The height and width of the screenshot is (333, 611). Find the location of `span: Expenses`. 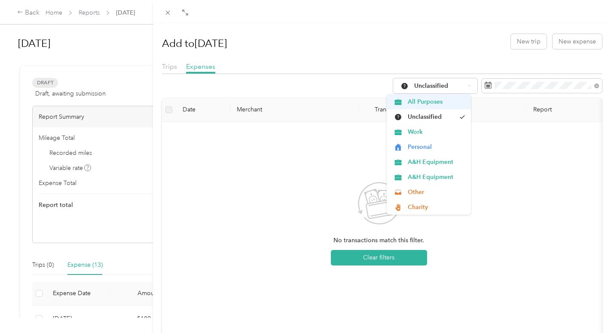

span: Expenses is located at coordinates (201, 66).